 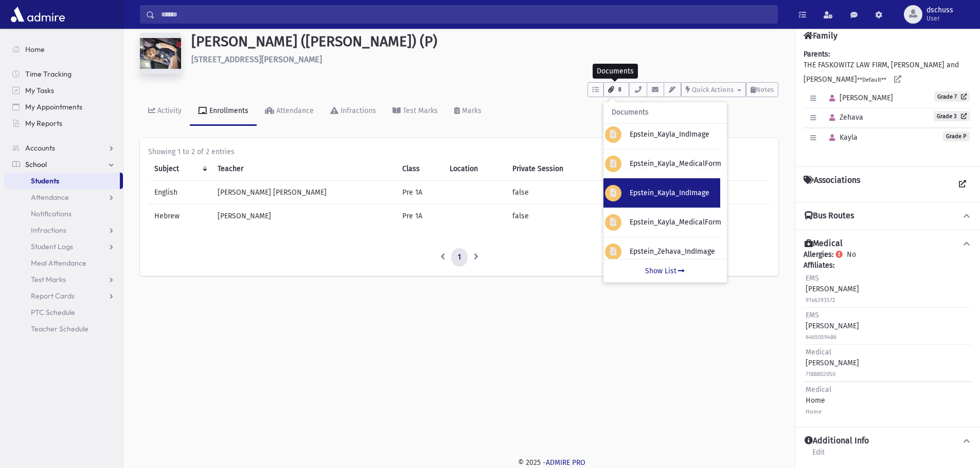 What do you see at coordinates (887, 334) in the screenshot?
I see `div: No` at bounding box center [887, 334].